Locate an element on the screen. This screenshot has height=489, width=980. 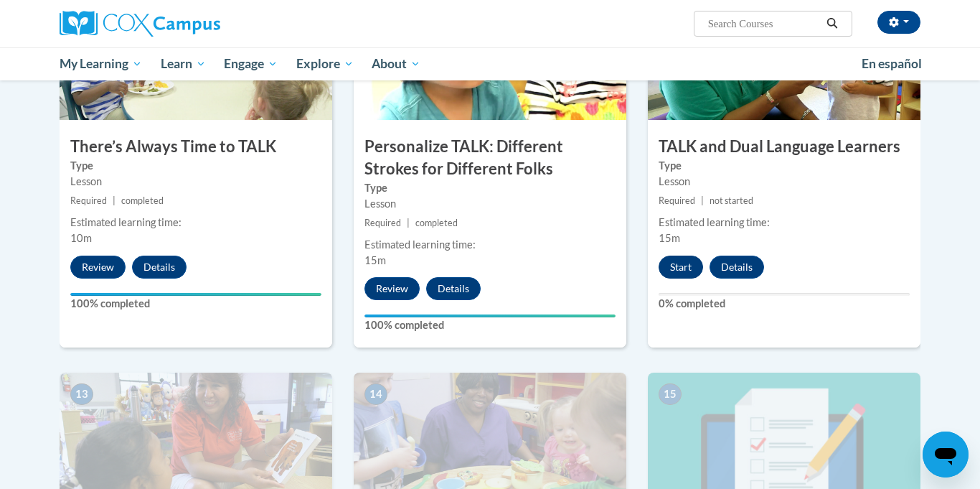
a: My Learning is located at coordinates (100, 64).